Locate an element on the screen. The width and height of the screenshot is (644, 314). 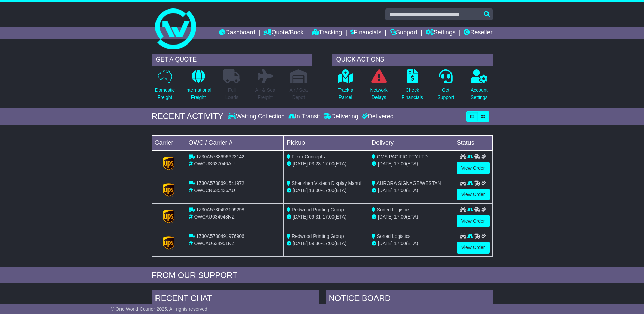
span: GMS PACIFIC PTY LTD is located at coordinates (403, 157).